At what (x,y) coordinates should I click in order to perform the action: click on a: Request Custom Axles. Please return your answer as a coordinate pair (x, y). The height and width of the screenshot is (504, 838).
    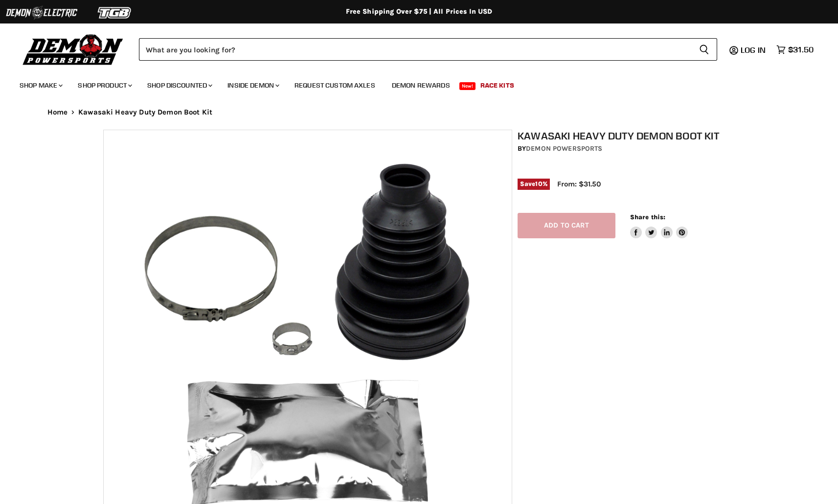
    Looking at the image, I should click on (334, 85).